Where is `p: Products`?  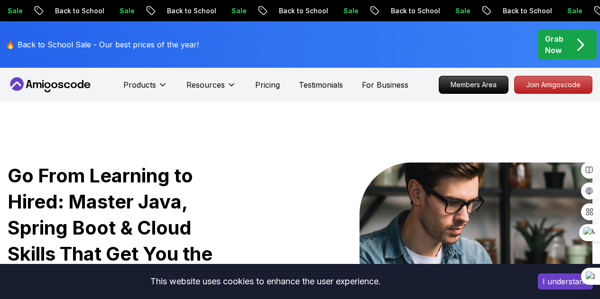
p: Products is located at coordinates (140, 85).